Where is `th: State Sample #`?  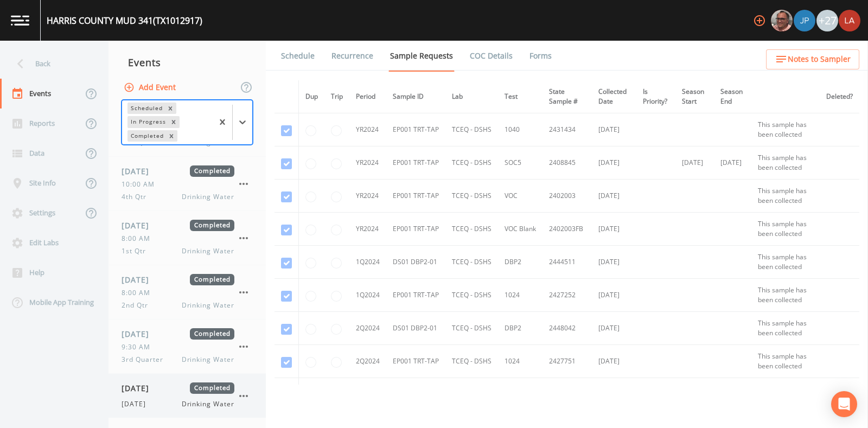 th: State Sample # is located at coordinates (567, 96).